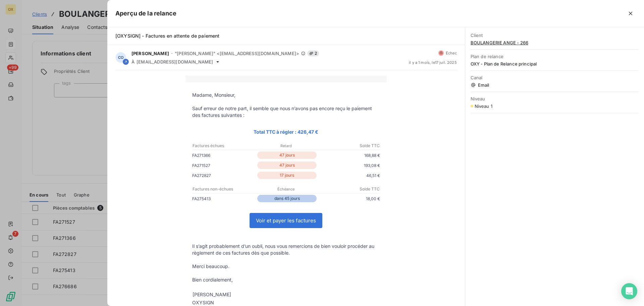  I want to click on p: dans 45 jours, so click(287, 198).